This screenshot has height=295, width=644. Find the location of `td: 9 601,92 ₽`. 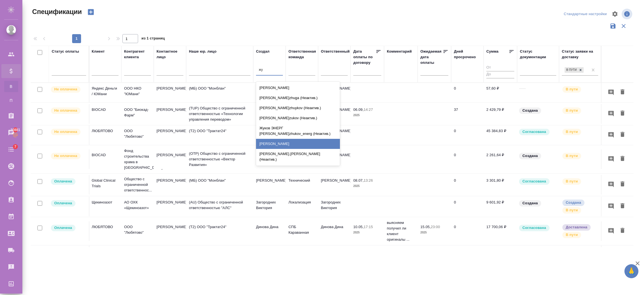

td: 9 601,92 ₽ is located at coordinates (500, 207).